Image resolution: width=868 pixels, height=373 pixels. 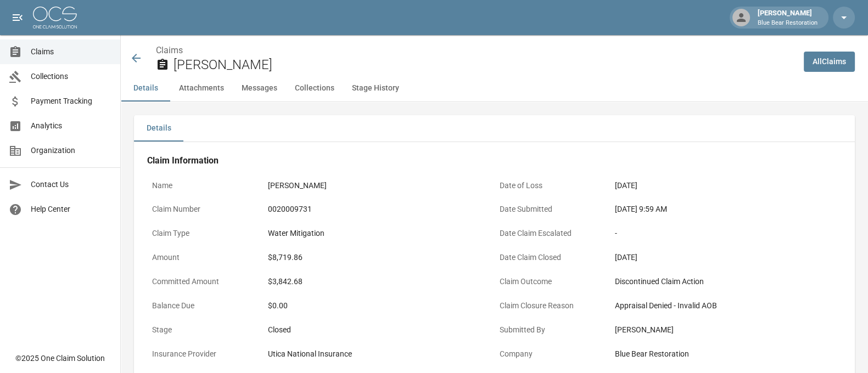 I want to click on div: Discontinued Claim Action, so click(x=726, y=281).